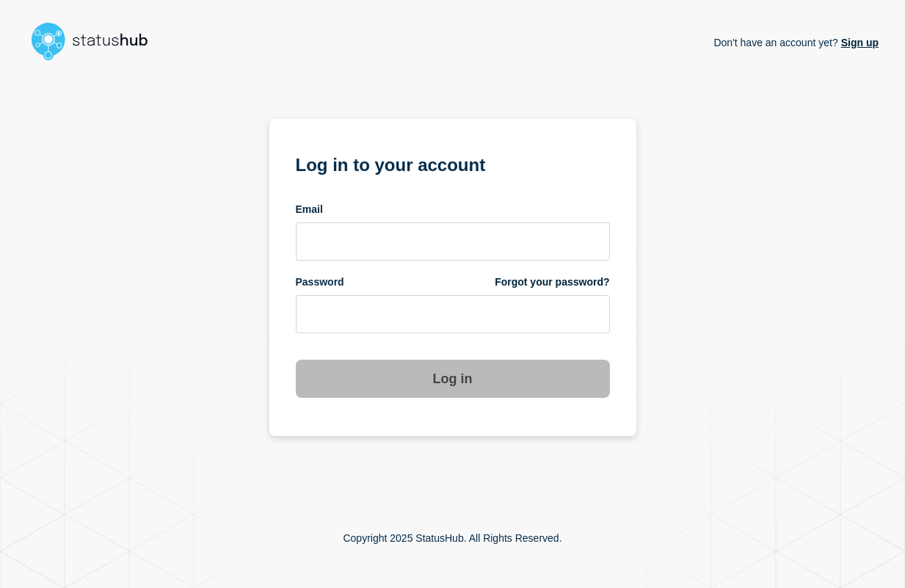 This screenshot has height=588, width=905. I want to click on p: Copyright 2025 StatusHub. All Rights Reserved., so click(452, 538).